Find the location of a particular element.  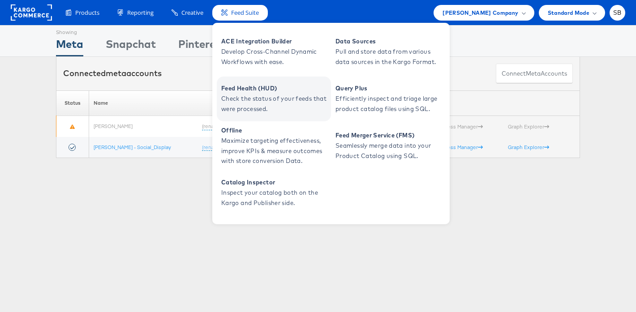

a: Catalog Inspector Inspect your catalog both on the Kargo and Publisher side. is located at coordinates (274, 193).